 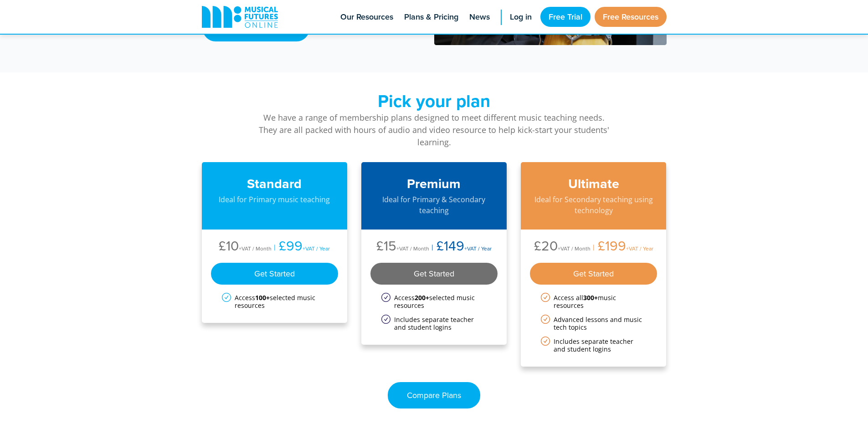 I want to click on p: We have a range of membership plans designed to meet different music teaching needs. They are all..., so click(x=434, y=130).